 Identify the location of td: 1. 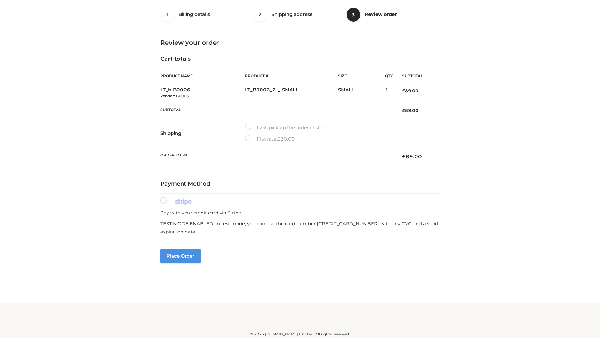
(389, 93).